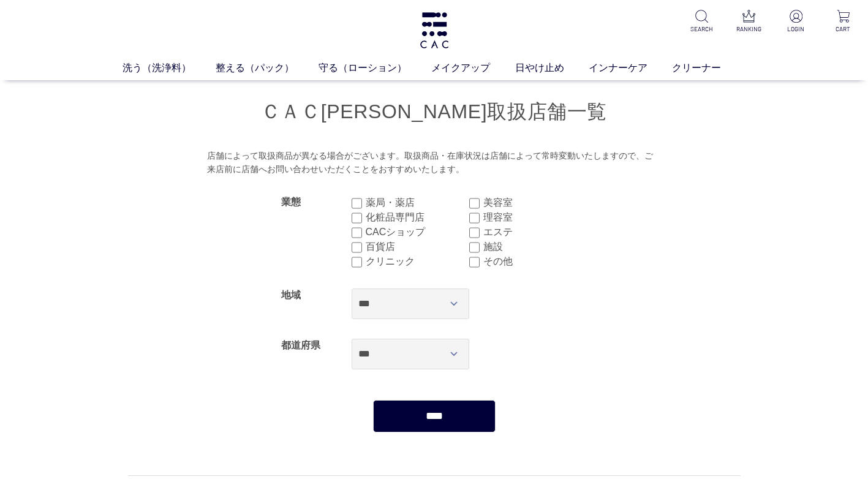  What do you see at coordinates (702, 29) in the screenshot?
I see `p: SEARCH` at bounding box center [702, 29].